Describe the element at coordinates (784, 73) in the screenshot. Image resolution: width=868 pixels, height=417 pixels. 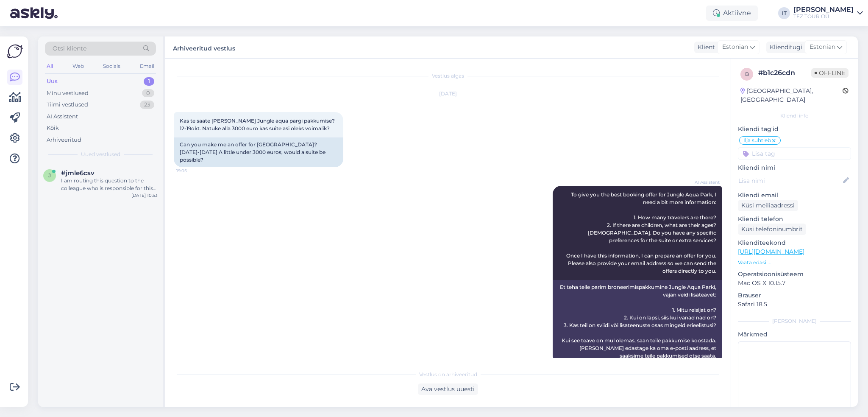
I see `div: # b1c26cdn` at that location.